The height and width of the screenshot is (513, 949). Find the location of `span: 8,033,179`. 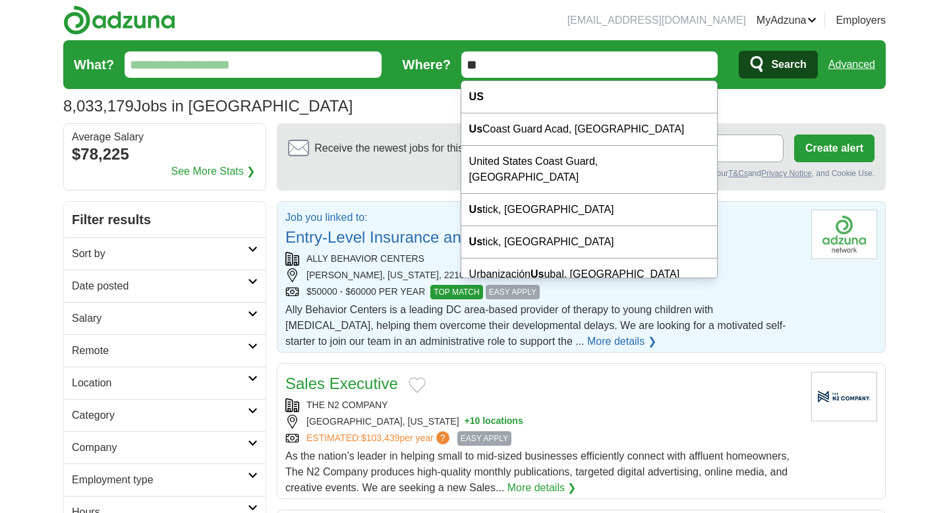

span: 8,033,179 is located at coordinates (98, 106).